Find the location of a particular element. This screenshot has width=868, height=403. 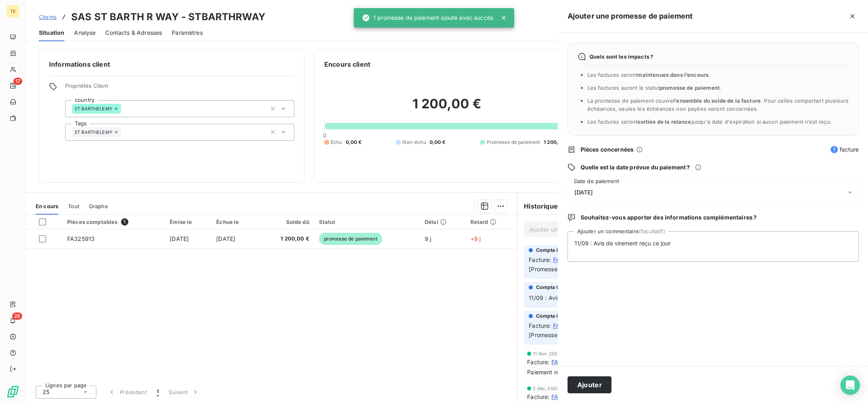

span: La promesse de paiement couvre . Pour celles comportant plusieurs échéances, seules les échéances... is located at coordinates (718, 105).